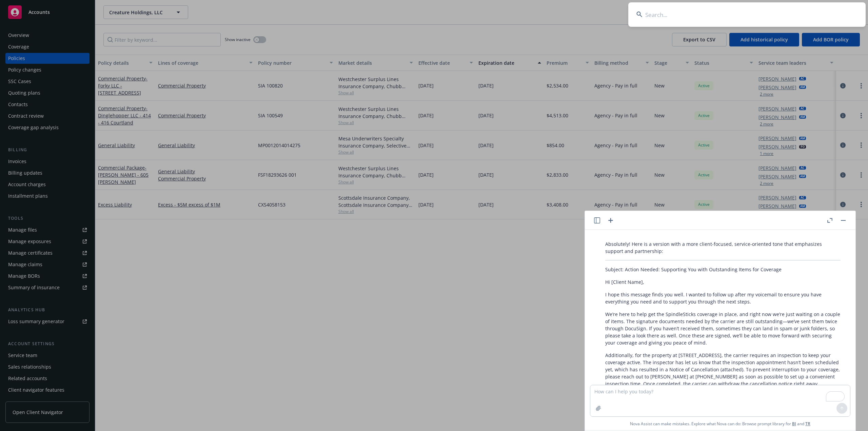  I want to click on a: TR, so click(808, 424).